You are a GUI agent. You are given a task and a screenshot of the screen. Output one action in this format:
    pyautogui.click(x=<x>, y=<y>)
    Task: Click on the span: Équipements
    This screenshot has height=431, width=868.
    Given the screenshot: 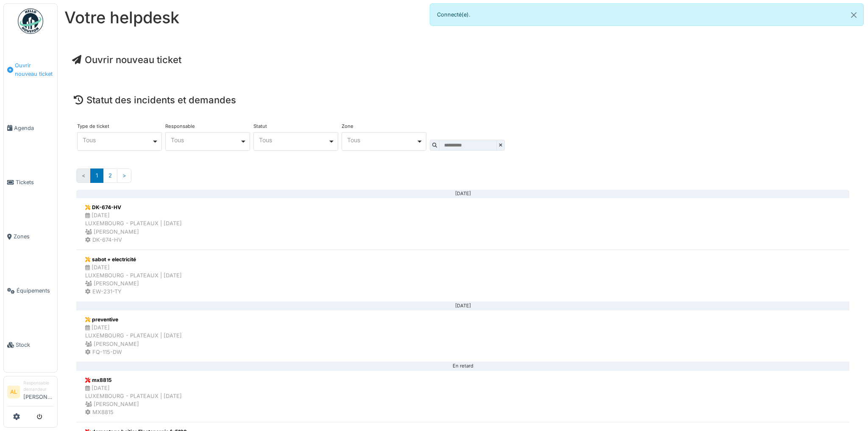 What is the action you would take?
    pyautogui.click(x=35, y=291)
    